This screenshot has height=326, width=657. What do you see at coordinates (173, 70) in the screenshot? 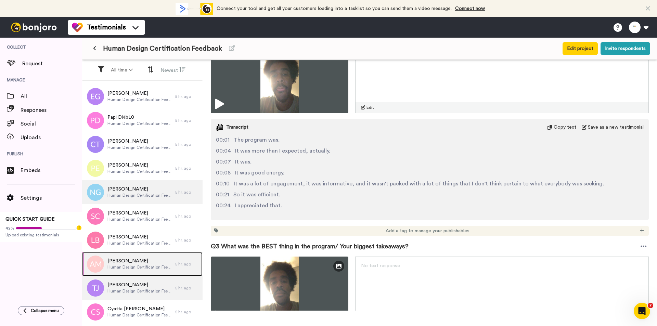
I see `button: Newest` at bounding box center [173, 70].